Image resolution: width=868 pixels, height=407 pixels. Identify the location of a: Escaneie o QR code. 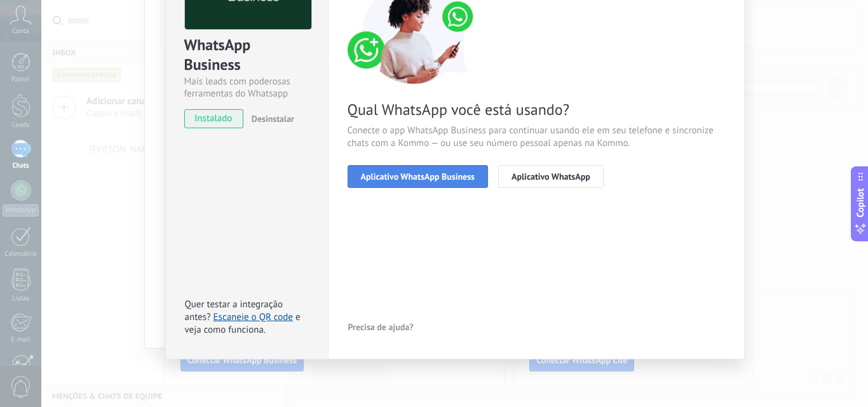
(253, 317).